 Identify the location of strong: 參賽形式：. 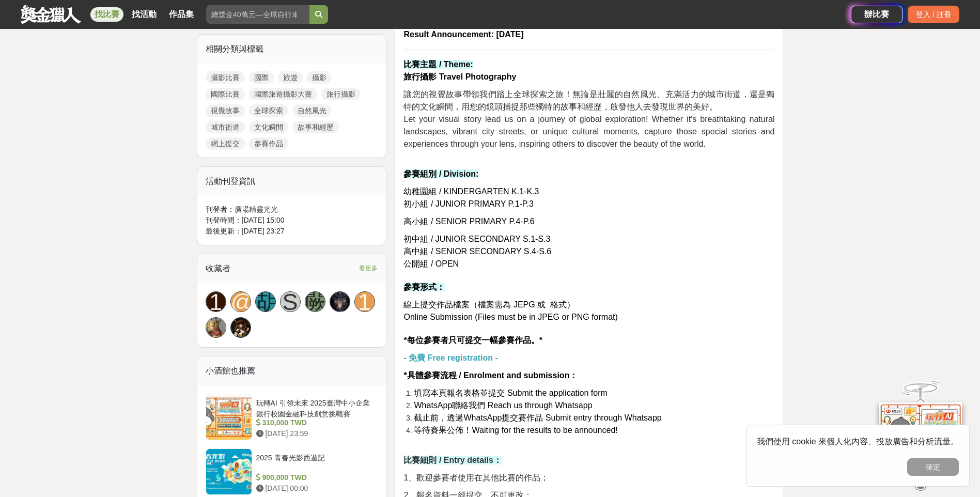
(424, 287).